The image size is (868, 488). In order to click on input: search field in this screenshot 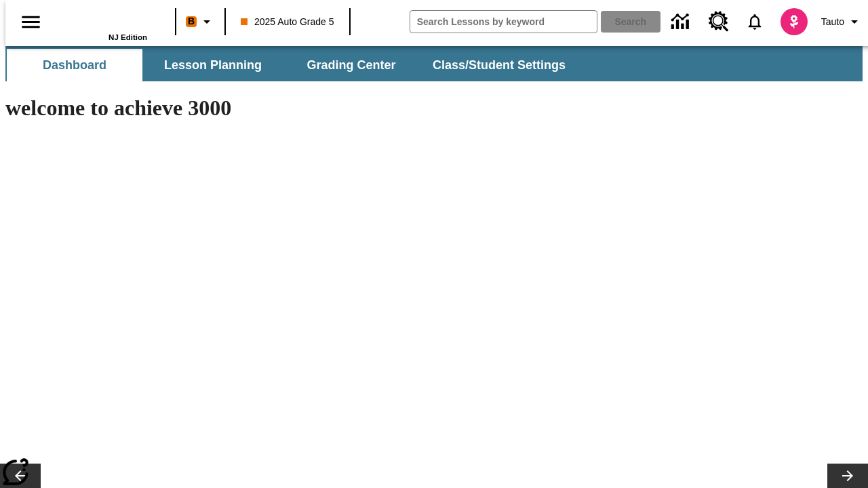, I will do `click(503, 22)`.